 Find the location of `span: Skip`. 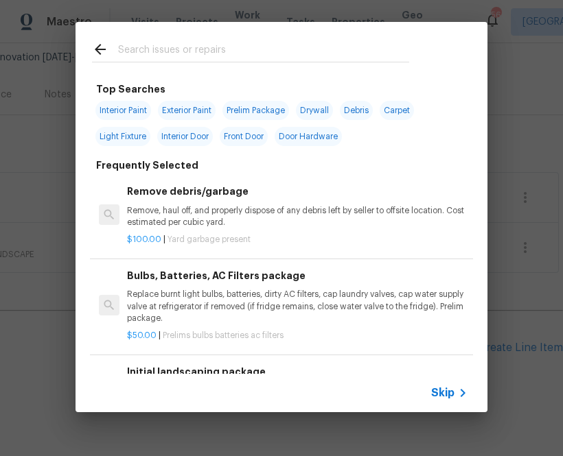

span: Skip is located at coordinates (442, 393).